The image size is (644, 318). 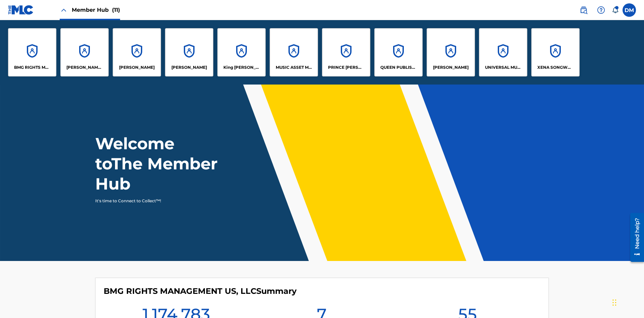 I want to click on div: Chat Widget, so click(x=627, y=302).